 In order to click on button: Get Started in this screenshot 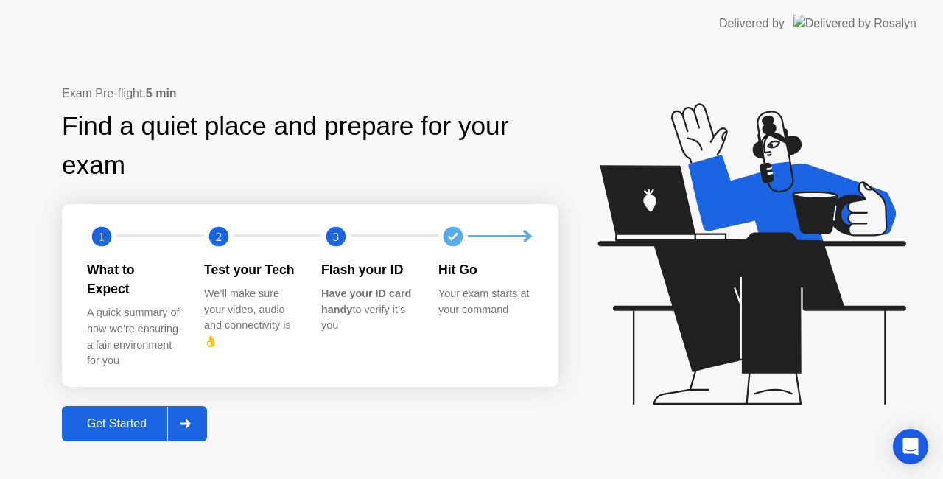, I will do `click(134, 424)`.